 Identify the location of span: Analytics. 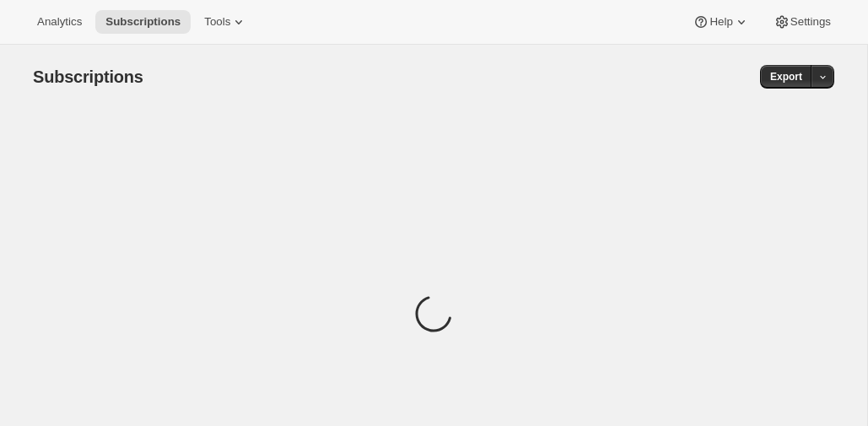
(59, 22).